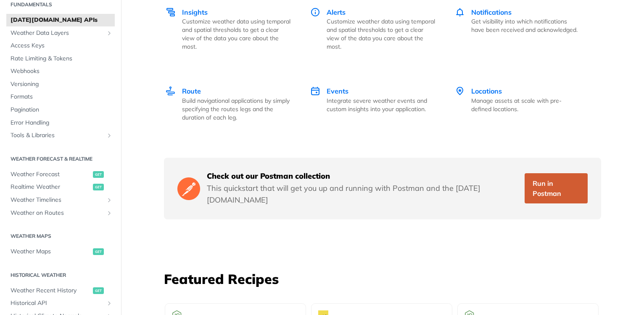  I want to click on img: Alerts, so click(315, 12).